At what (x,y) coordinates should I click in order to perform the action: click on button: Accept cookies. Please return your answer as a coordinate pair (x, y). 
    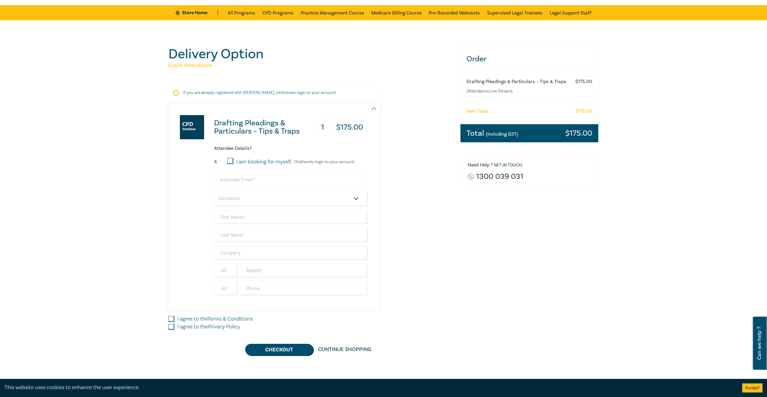
    Looking at the image, I should click on (752, 388).